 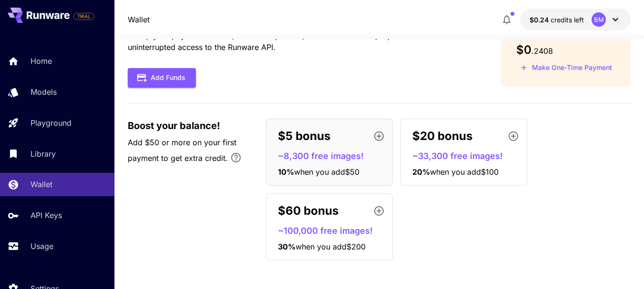 I want to click on button: $0.2408BM, so click(x=575, y=20).